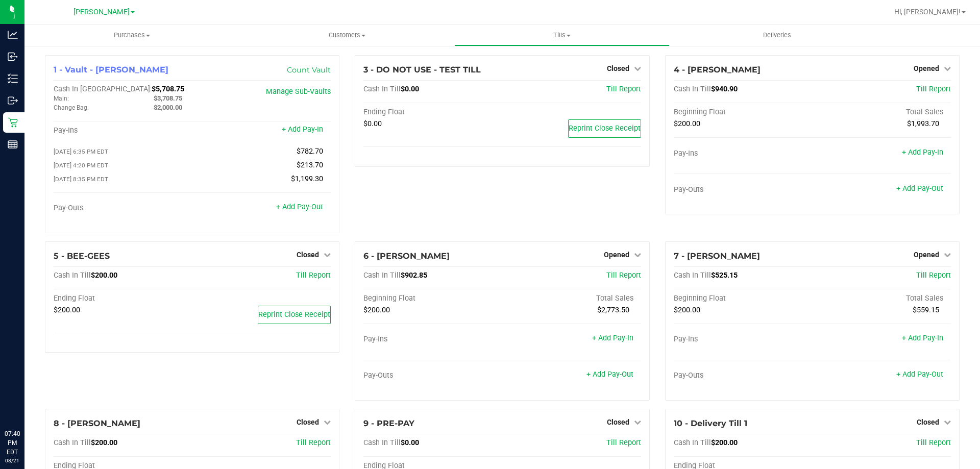 This screenshot has height=469, width=980. What do you see at coordinates (61, 98) in the screenshot?
I see `span: Main:` at bounding box center [61, 98].